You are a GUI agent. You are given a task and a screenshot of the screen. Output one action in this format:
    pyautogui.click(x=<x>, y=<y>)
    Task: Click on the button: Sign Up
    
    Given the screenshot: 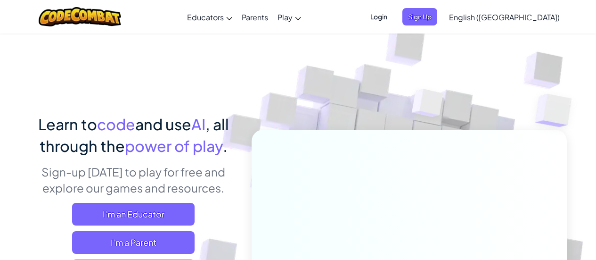 What is the action you would take?
    pyautogui.click(x=420, y=16)
    